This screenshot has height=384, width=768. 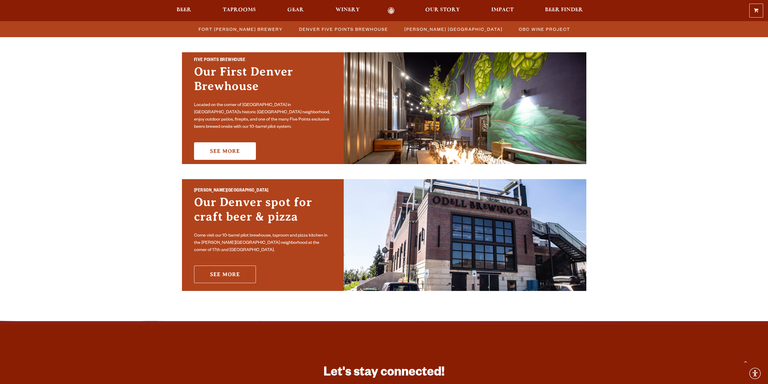 What do you see at coordinates (443, 10) in the screenshot?
I see `span: Our Story` at bounding box center [443, 10].